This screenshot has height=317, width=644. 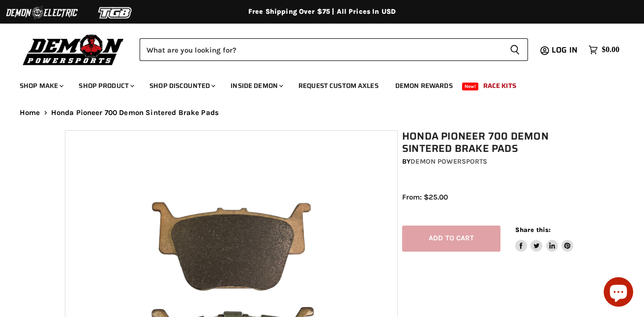 What do you see at coordinates (42, 13) in the screenshot?
I see `img: Demon Electric Logo 2` at bounding box center [42, 13].